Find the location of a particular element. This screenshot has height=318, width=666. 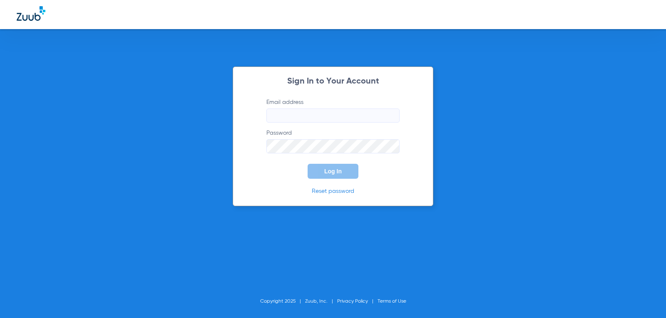

a: Privacy Policy is located at coordinates (353, 302).